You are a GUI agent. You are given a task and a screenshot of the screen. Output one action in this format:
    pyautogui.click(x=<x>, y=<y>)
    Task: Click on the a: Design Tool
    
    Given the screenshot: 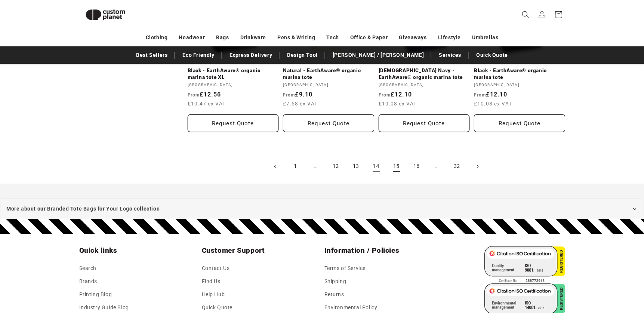 What is the action you would take?
    pyautogui.click(x=303, y=55)
    